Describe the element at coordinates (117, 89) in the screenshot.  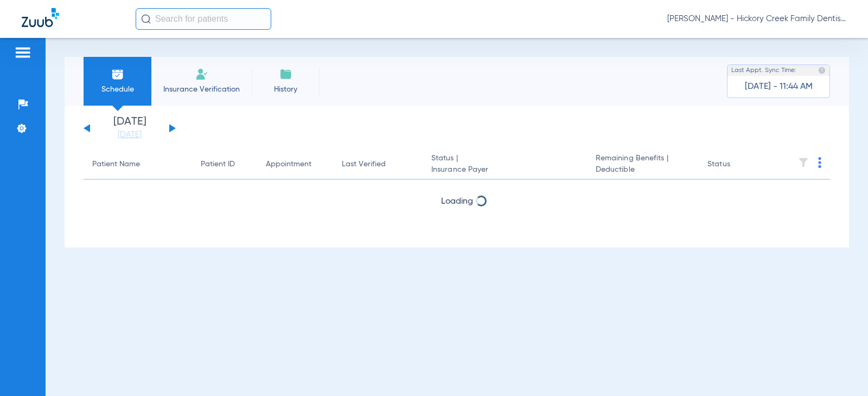
I see `span: Schedule` at that location.